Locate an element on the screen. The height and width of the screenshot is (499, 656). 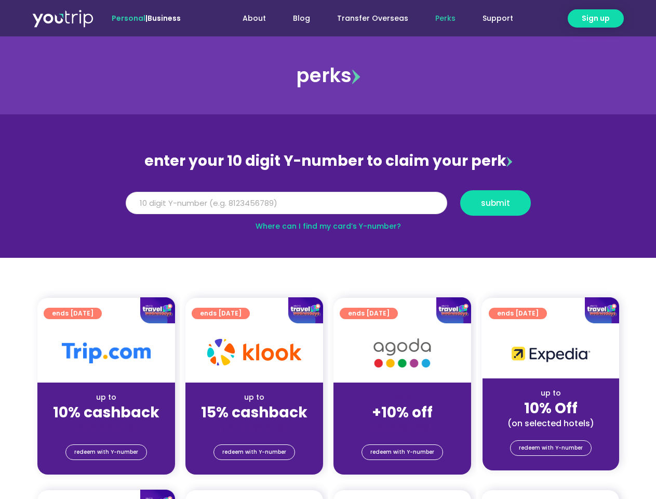
strong: 15% cashback is located at coordinates (254, 412).